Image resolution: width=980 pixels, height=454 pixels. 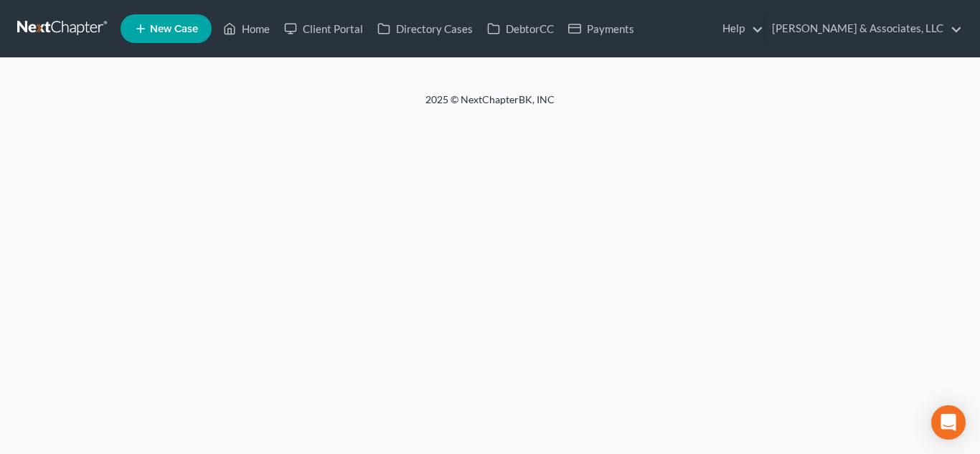 What do you see at coordinates (246, 29) in the screenshot?
I see `a: Home` at bounding box center [246, 29].